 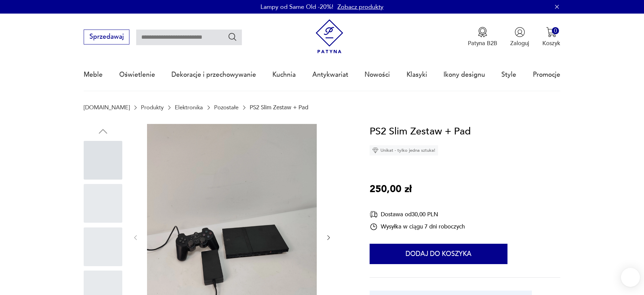 I want to click on img: Ikona diamentu, so click(x=375, y=150).